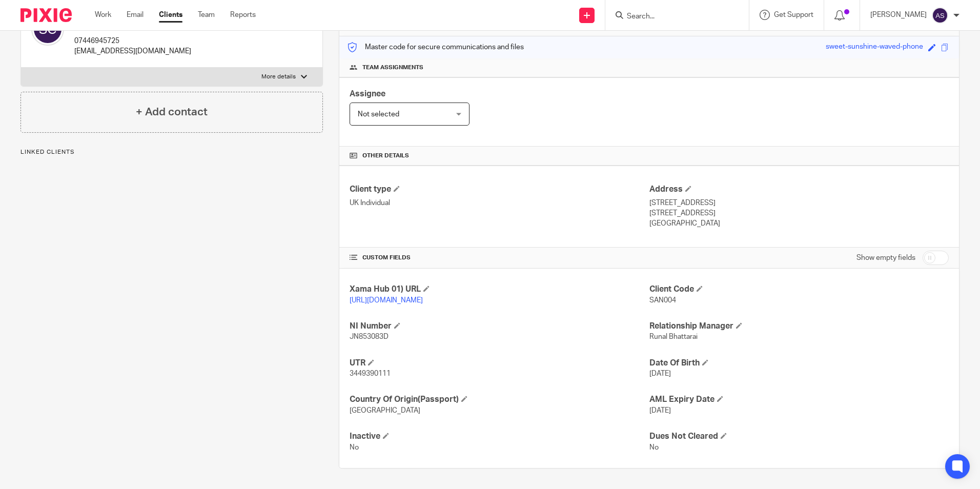 This screenshot has height=489, width=980. Describe the element at coordinates (793, 15) in the screenshot. I see `span: Get Support` at that location.